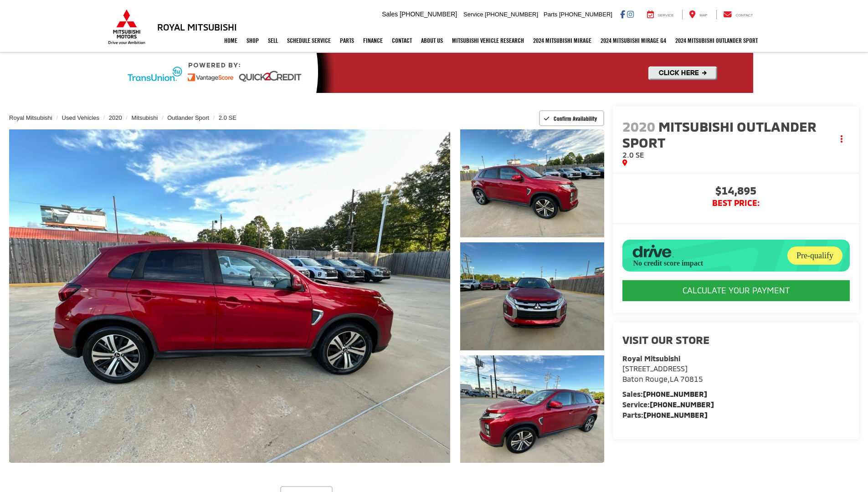 This screenshot has height=492, width=868. I want to click on strong: Royal Mitsubishi, so click(651, 358).